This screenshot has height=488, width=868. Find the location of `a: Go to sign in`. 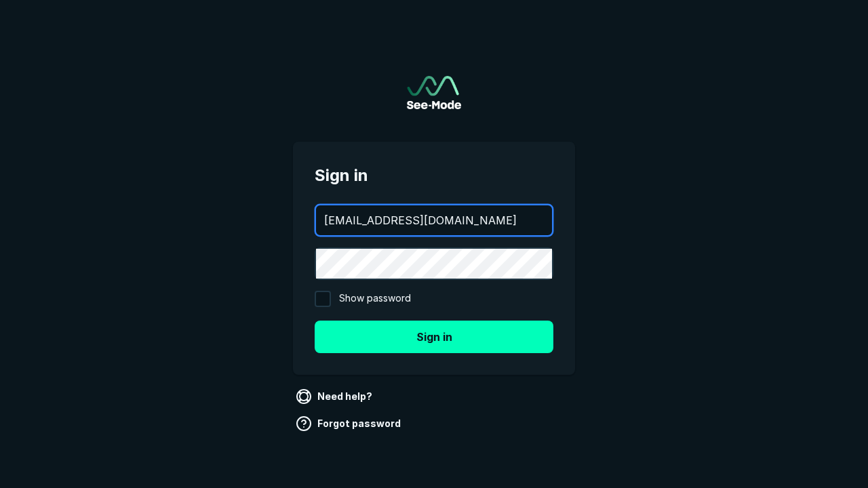

a: Go to sign in is located at coordinates (434, 93).